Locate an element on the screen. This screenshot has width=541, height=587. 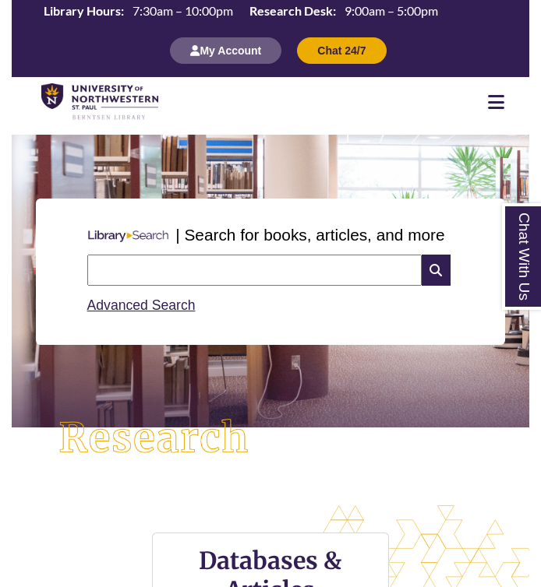
span: 7:30am – 10:00pm is located at coordinates (182, 10).